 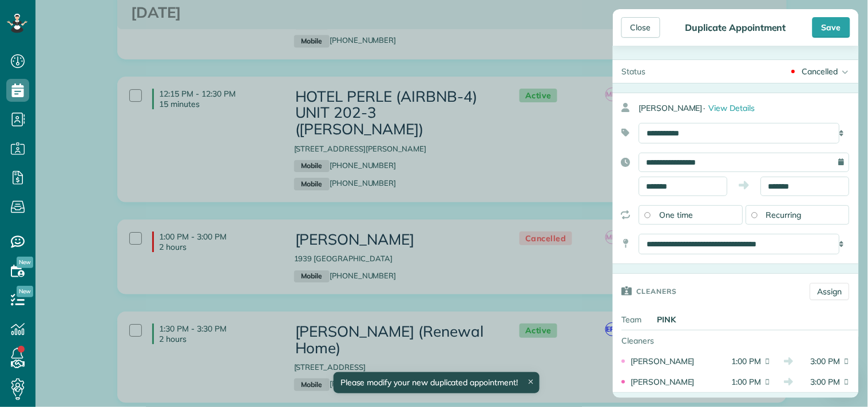 I want to click on h3: Cleaners, so click(x=657, y=291).